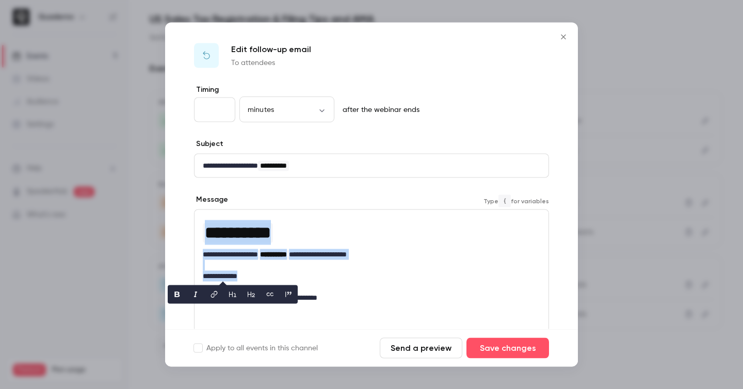  I want to click on button: Save changes, so click(508, 348).